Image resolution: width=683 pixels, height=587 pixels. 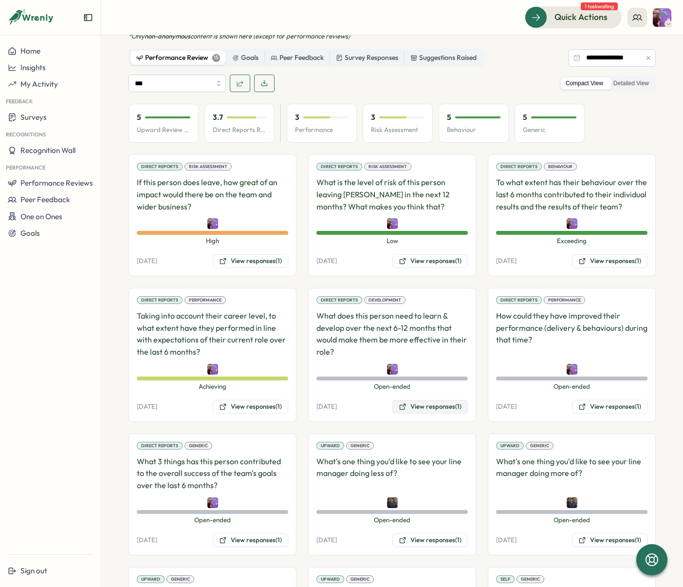 What do you see at coordinates (178, 58) in the screenshot?
I see `div: Performance Review` at bounding box center [178, 58].